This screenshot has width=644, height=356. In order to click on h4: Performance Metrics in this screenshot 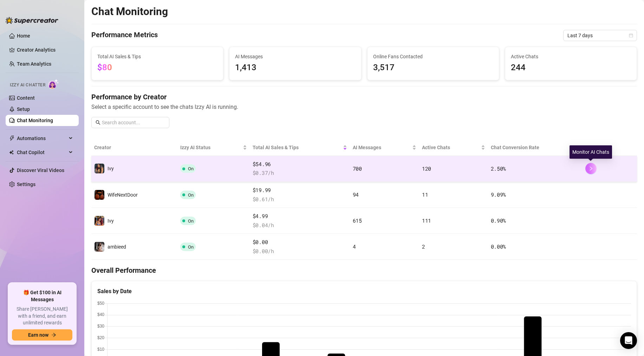, I will do `click(124, 35)`.